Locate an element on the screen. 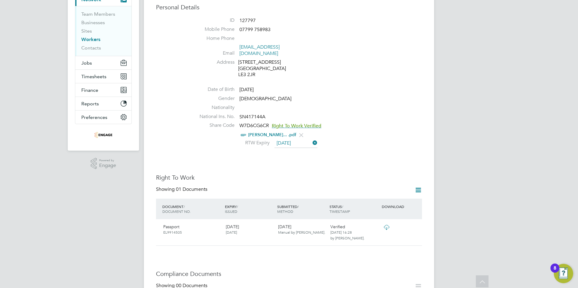 Image resolution: width=578 pixels, height=288 pixels. div: Passport is located at coordinates (192, 230).